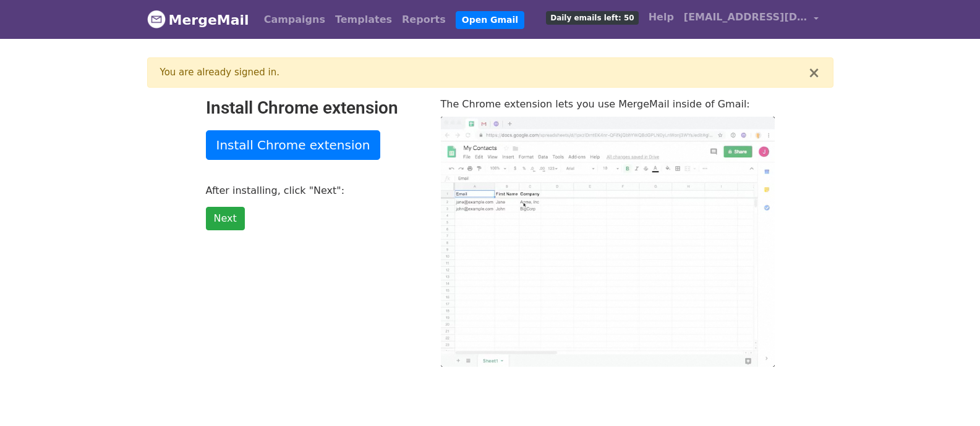  Describe the element at coordinates (314, 108) in the screenshot. I see `h2: Install Chrome extension` at that location.